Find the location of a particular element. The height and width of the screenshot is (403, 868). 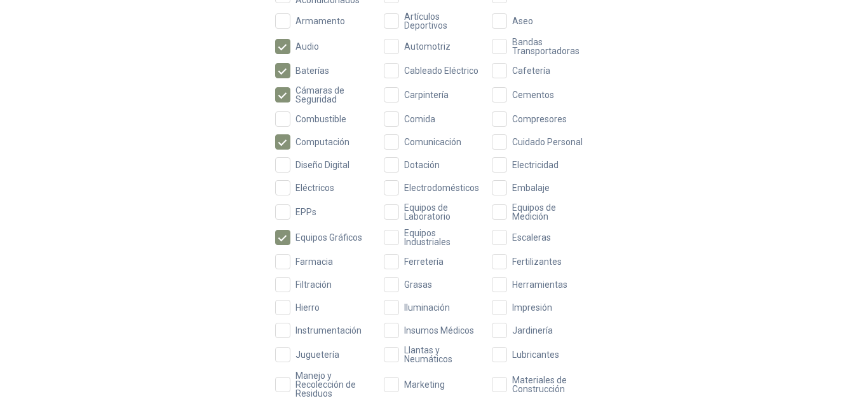

span: Computación is located at coordinates (322, 141).